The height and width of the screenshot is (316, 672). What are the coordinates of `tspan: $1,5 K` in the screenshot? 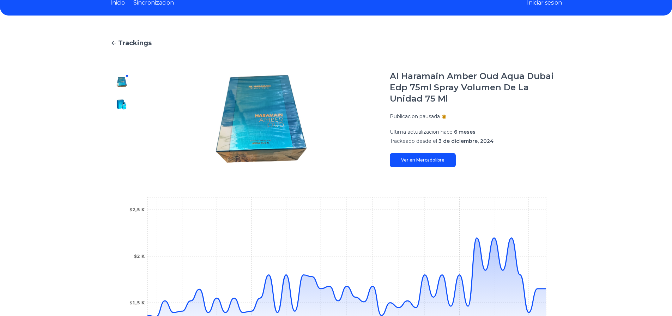 It's located at (137, 303).